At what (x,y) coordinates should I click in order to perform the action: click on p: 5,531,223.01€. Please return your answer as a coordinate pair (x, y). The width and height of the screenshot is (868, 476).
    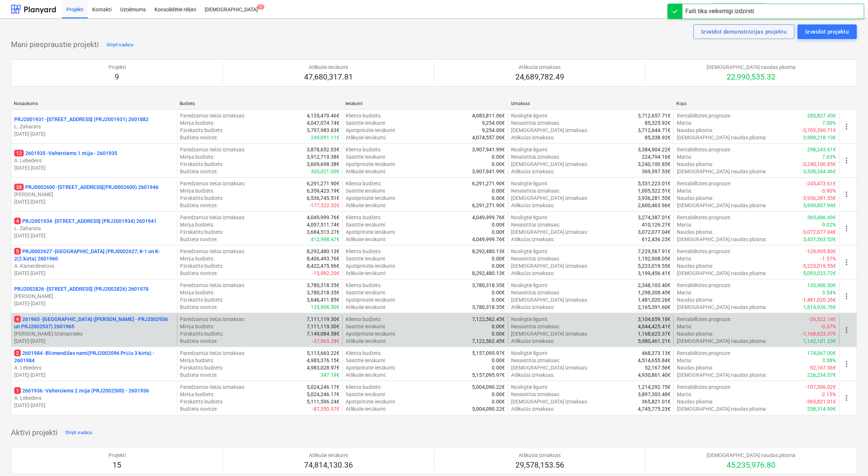
    Looking at the image, I should click on (654, 183).